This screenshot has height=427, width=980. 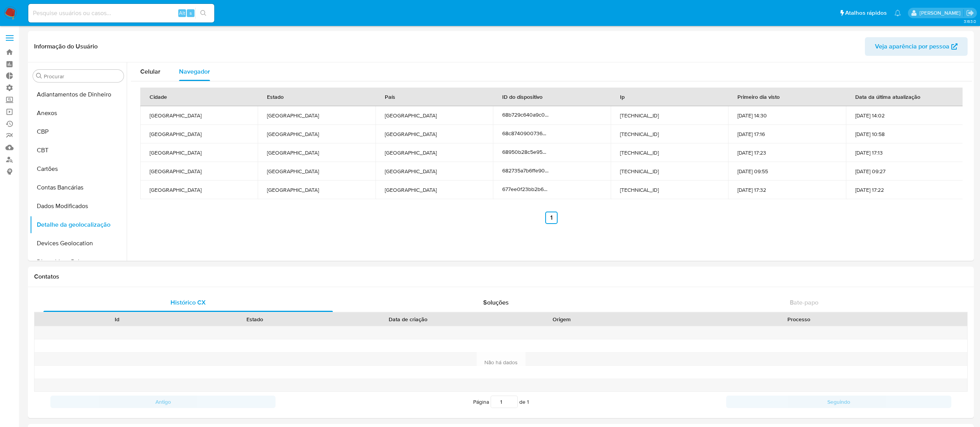 I want to click on span: Celular, so click(x=150, y=71).